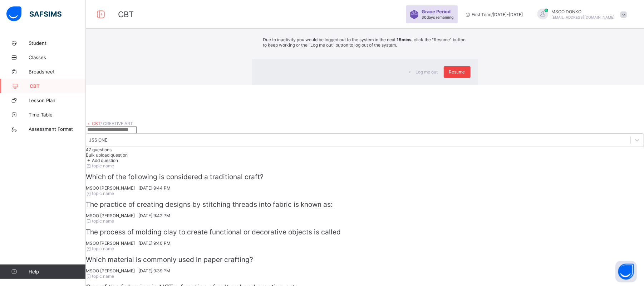 Image resolution: width=644 pixels, height=286 pixels. What do you see at coordinates (98, 140) in the screenshot?
I see `div: JSS ONE` at bounding box center [98, 140].